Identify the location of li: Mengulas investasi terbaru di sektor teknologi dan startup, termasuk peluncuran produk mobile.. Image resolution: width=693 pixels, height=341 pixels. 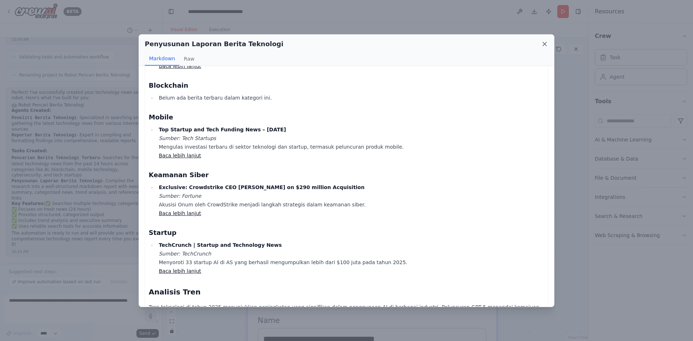
(350, 143).